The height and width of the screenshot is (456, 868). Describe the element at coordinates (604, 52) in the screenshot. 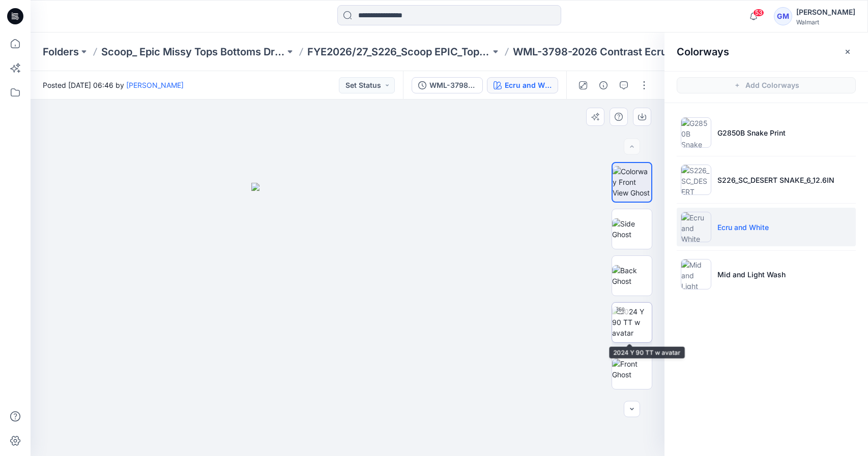

I see `p: WML-3798-2026 Contrast Ecru Shorts` at that location.